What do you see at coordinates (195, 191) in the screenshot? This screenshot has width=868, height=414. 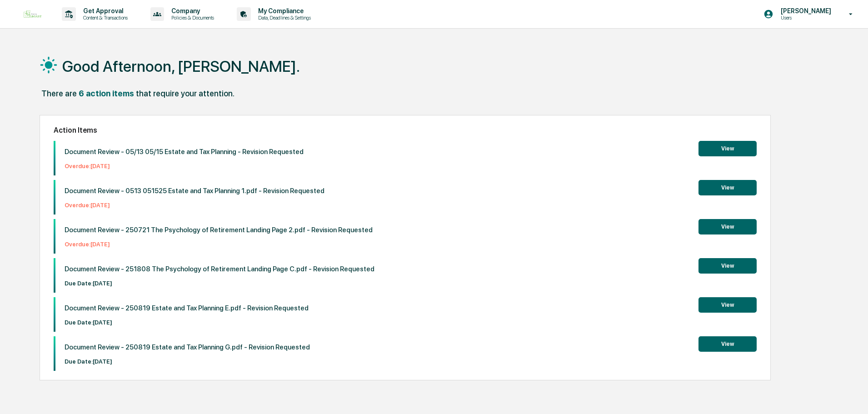 I see `p: Document Review - 0513 051525 Estate and Tax Planning 1.pdf - Revision Requested` at bounding box center [195, 191].